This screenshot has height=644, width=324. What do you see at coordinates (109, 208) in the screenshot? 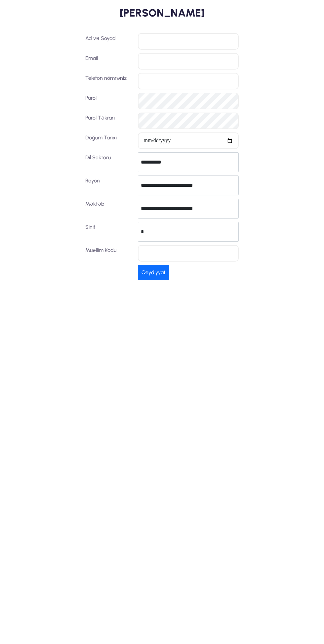
I see `label: Məktəb` at bounding box center [109, 208].